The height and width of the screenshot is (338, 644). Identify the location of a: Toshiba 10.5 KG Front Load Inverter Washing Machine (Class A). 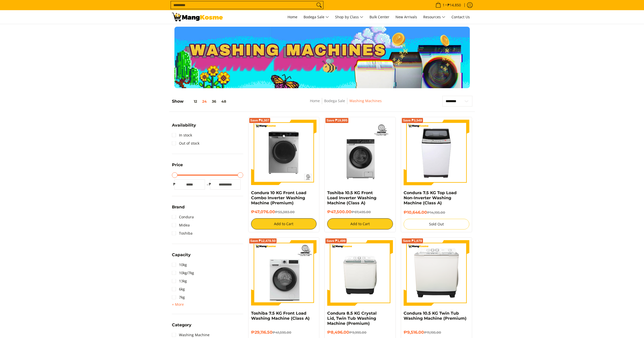
(351, 198).